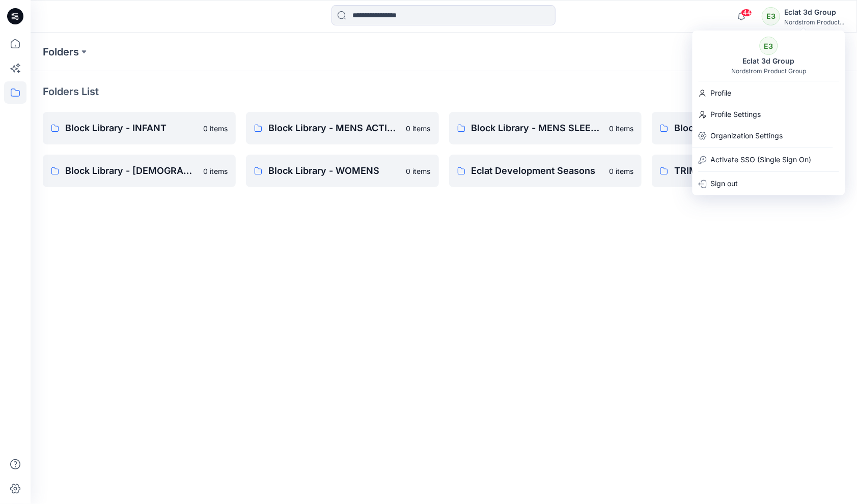 The width and height of the screenshot is (857, 504). What do you see at coordinates (761, 160) in the screenshot?
I see `p: Activate SSO (Single Sign On)` at bounding box center [761, 160].